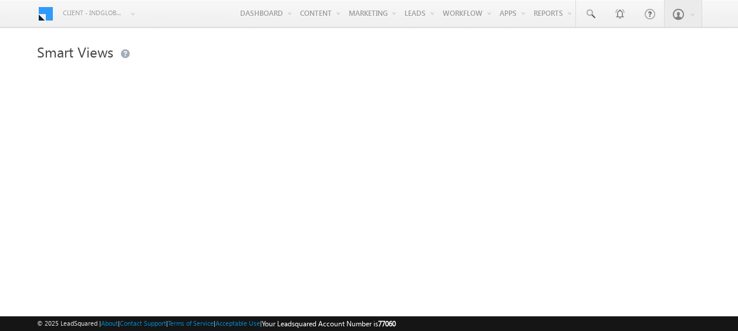  What do you see at coordinates (75, 52) in the screenshot?
I see `span: Smart Views` at bounding box center [75, 52].